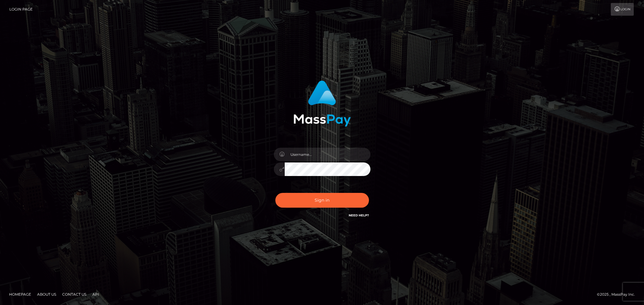 This screenshot has height=305, width=644. I want to click on a: Login, so click(622, 10).